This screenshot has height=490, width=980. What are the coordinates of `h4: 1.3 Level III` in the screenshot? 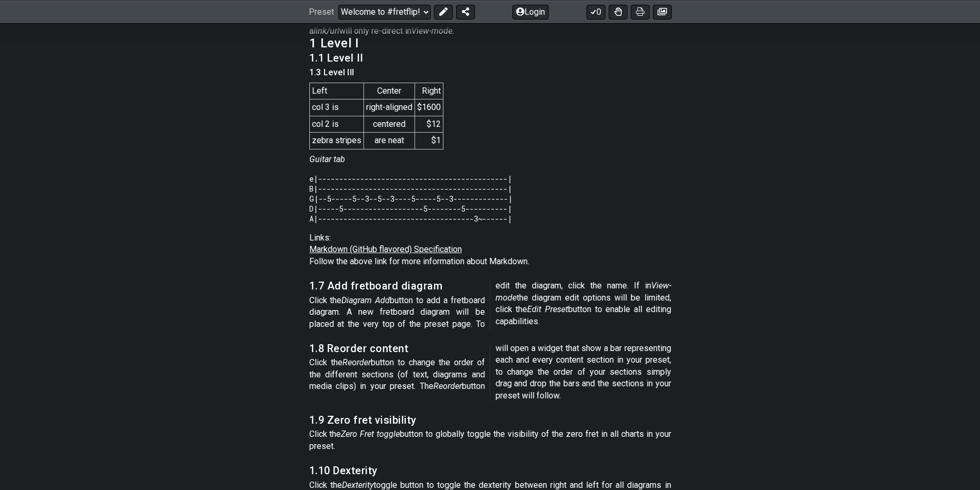 It's located at (490, 73).